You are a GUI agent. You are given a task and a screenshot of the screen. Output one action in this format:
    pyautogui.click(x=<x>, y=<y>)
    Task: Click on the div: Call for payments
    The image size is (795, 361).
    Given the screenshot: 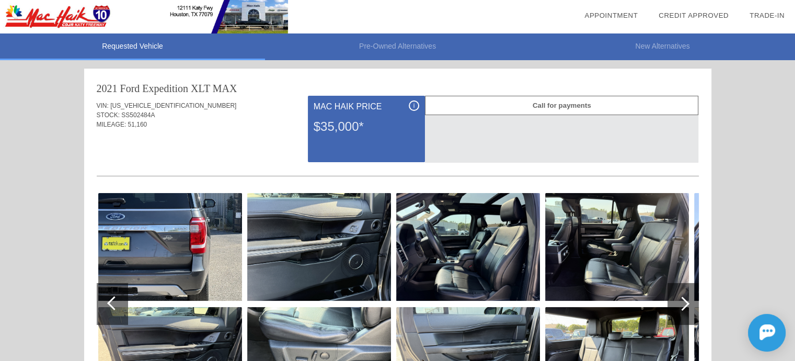 What is the action you would take?
    pyautogui.click(x=562, y=105)
    